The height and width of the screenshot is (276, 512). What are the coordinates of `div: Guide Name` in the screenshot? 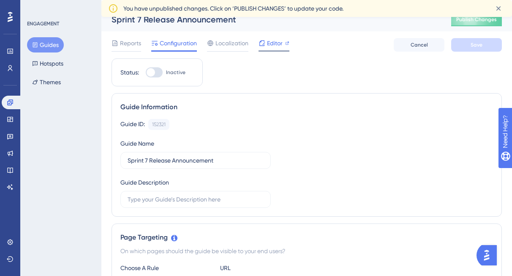 It's located at (137, 143).